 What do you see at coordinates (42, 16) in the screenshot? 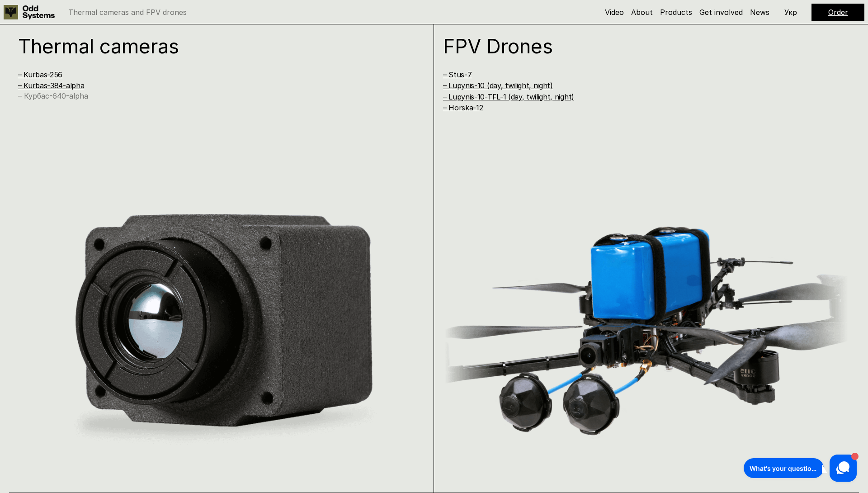
I see `div: What's your question?` at bounding box center [42, 16].